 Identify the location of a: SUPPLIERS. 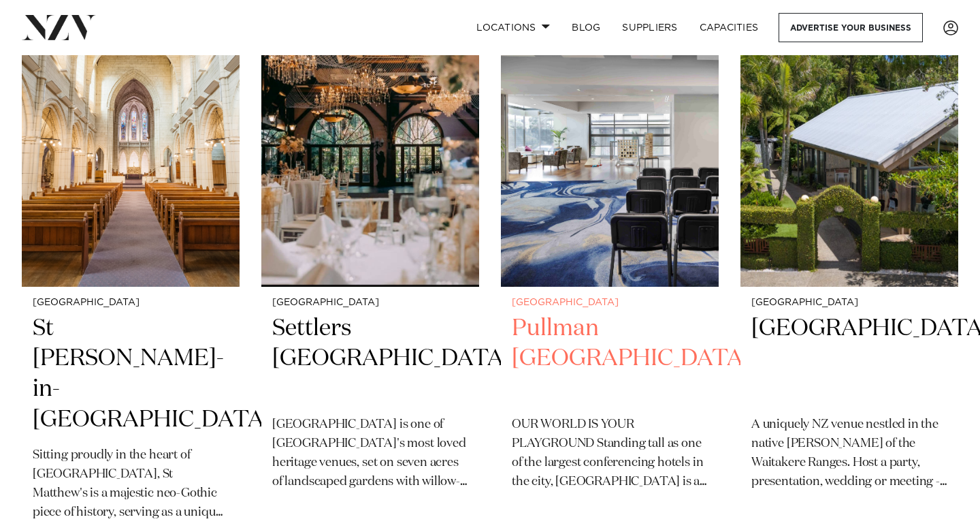
(649, 27).